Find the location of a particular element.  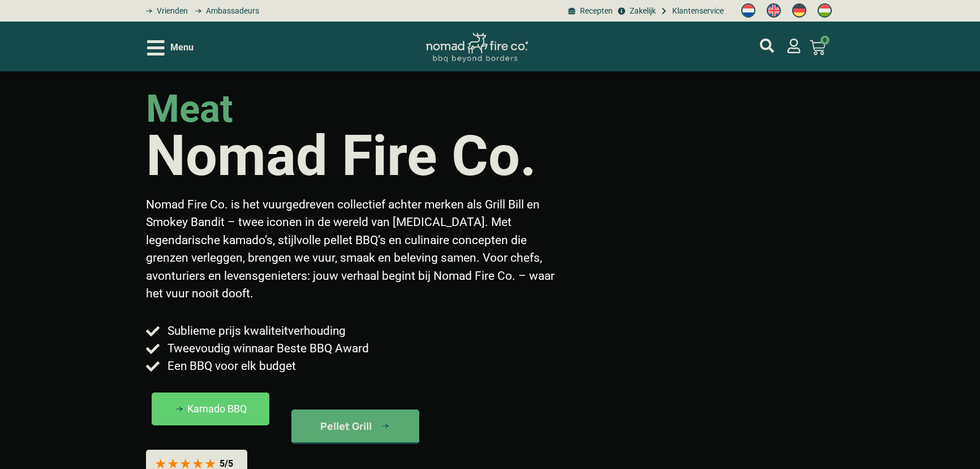

a: grill bill ambassadors is located at coordinates (224, 11).